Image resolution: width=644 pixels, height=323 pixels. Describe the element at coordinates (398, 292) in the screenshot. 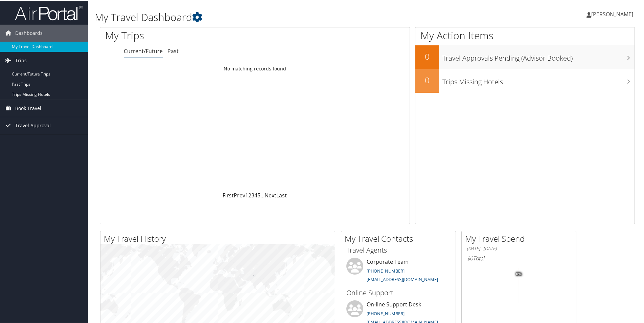

I see `h3: Online Support` at that location.